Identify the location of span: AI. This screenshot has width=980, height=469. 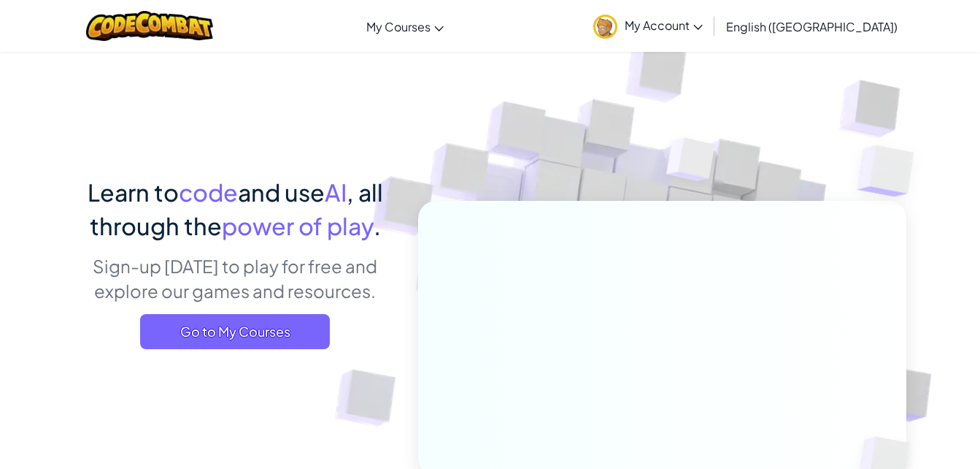
(336, 192).